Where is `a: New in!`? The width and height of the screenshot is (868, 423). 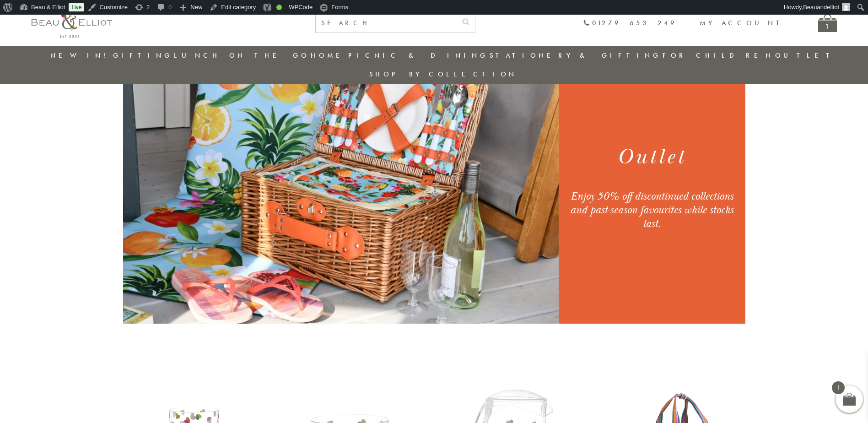 a: New in! is located at coordinates (81, 56).